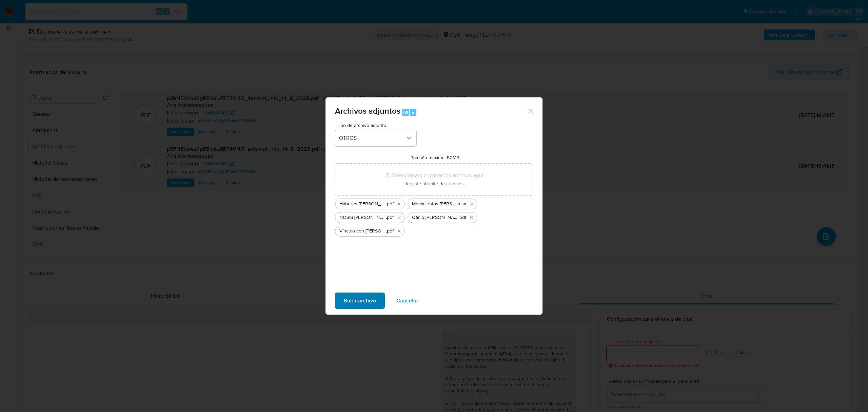 The image size is (868, 412). Describe the element at coordinates (408, 300) in the screenshot. I see `span: Cancelar` at that location.